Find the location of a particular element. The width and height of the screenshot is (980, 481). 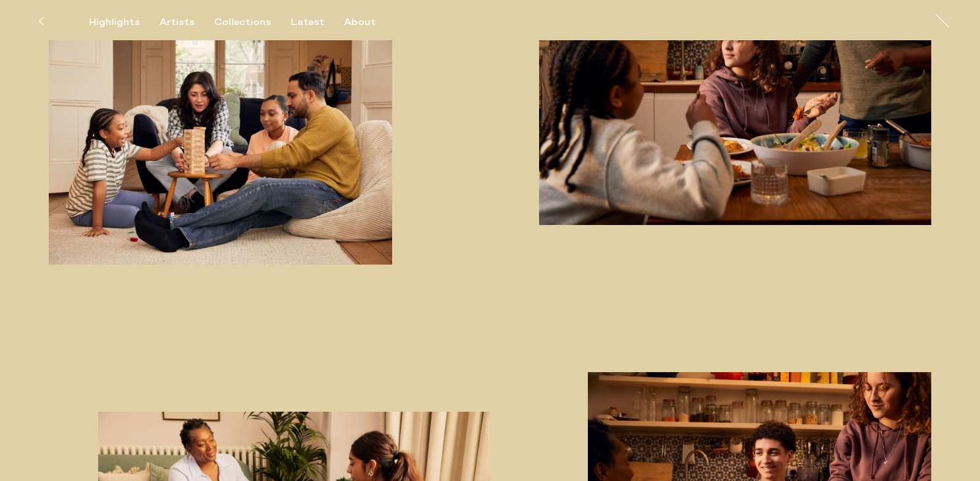

button: Highlights is located at coordinates (124, 23).